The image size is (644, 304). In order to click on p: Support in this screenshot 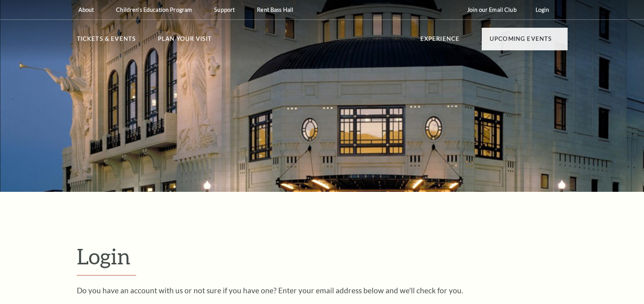, I will do `click(224, 9)`.